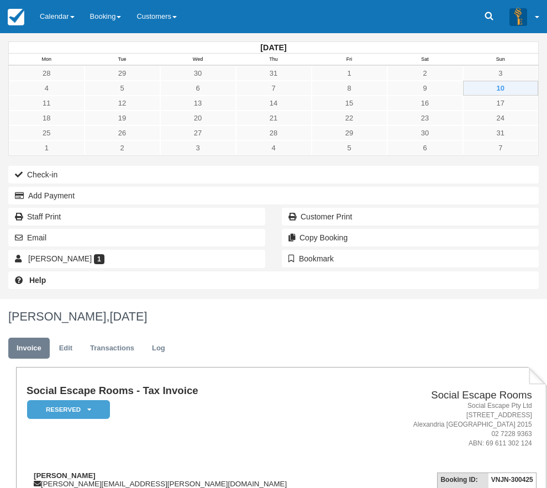  Describe the element at coordinates (349, 88) in the screenshot. I see `a: 8` at that location.